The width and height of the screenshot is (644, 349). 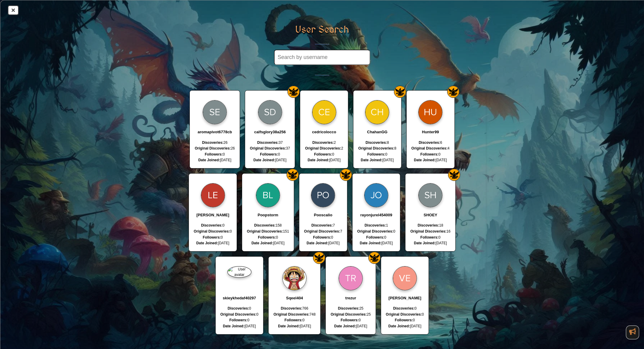 What do you see at coordinates (268, 231) in the screenshot?
I see `p: 151` at bounding box center [268, 231].